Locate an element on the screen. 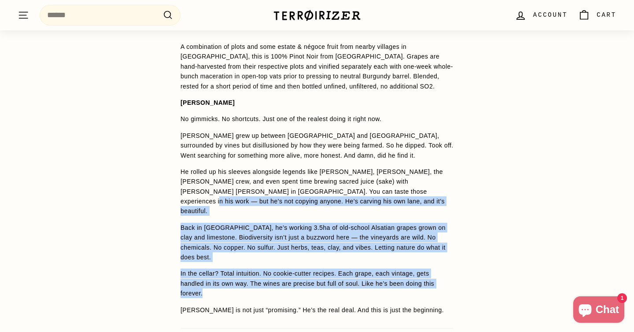  span: Account is located at coordinates (550, 15).